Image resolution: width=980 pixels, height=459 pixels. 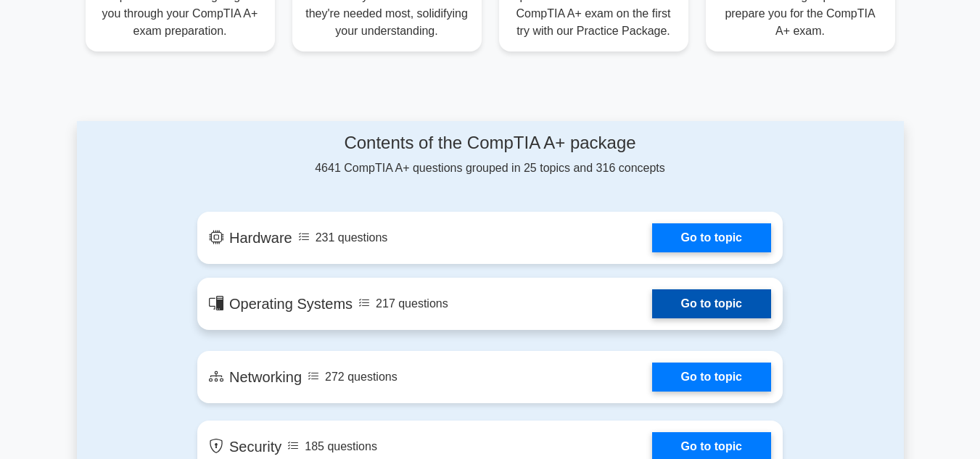 I want to click on h4: Contents of the CompTIA A+ package, so click(x=489, y=142).